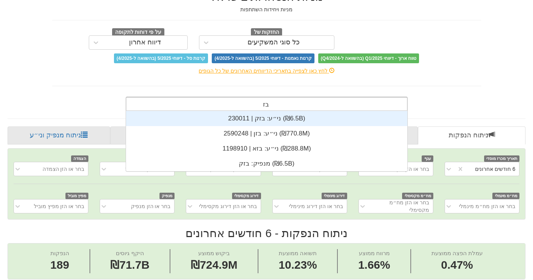  I want to click on div: grid, so click(267, 141).